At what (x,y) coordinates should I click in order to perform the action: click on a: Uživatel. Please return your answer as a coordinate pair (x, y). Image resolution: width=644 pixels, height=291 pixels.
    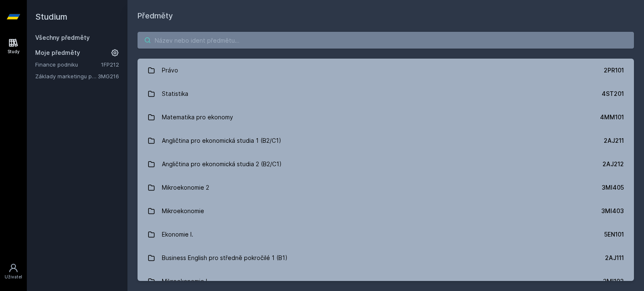
    Looking at the image, I should click on (14, 271).